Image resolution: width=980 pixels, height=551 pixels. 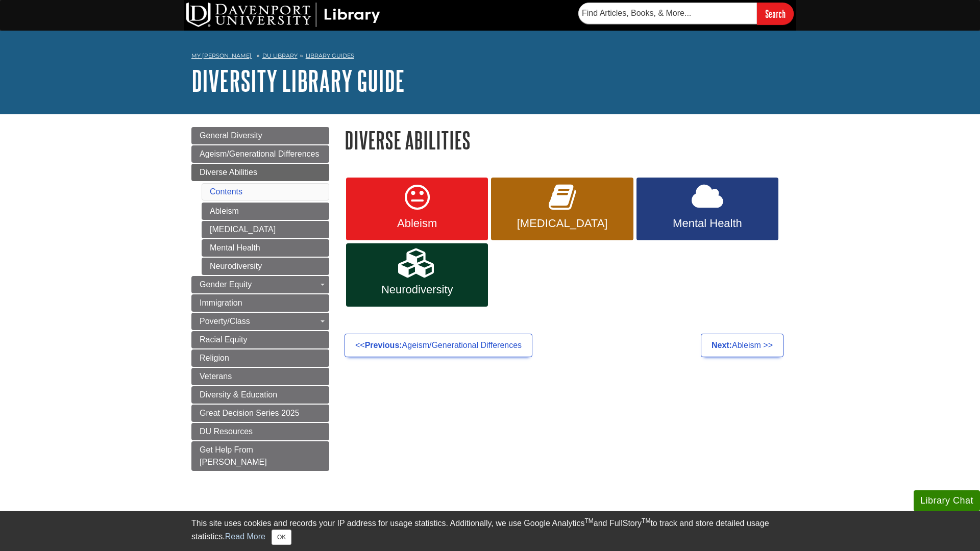 I want to click on button: Library Chat, so click(x=947, y=501).